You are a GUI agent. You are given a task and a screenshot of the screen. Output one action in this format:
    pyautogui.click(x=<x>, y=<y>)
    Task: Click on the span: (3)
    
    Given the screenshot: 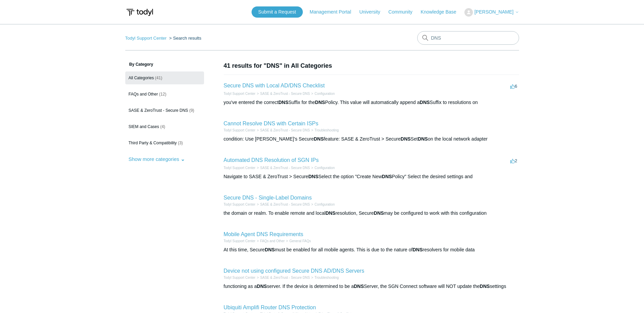 What is the action you would take?
    pyautogui.click(x=180, y=143)
    